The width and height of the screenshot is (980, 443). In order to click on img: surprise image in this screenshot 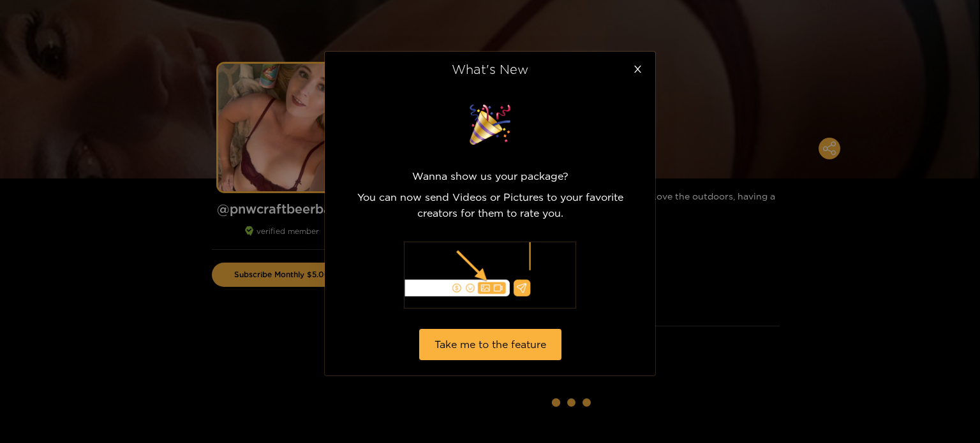, I will do `click(490, 125)`.